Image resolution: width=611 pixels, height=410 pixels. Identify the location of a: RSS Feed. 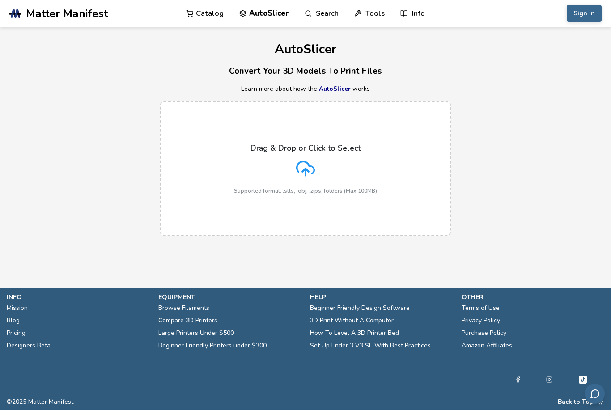
(602, 402).